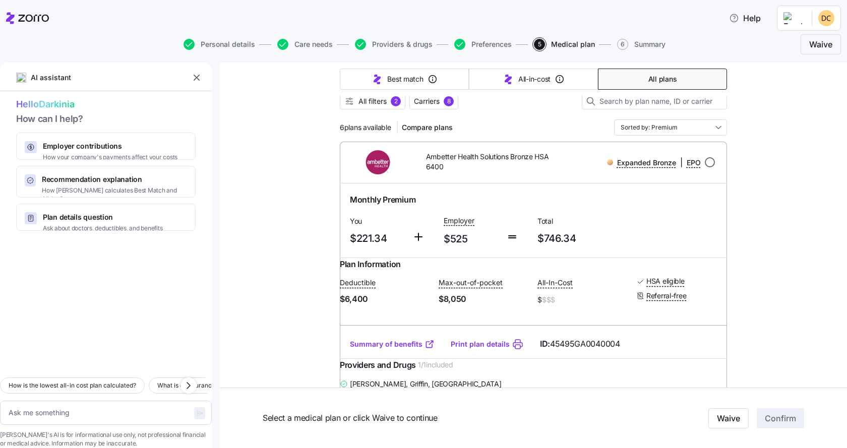  Describe the element at coordinates (110, 146) in the screenshot. I see `span: Employer contributions` at that location.